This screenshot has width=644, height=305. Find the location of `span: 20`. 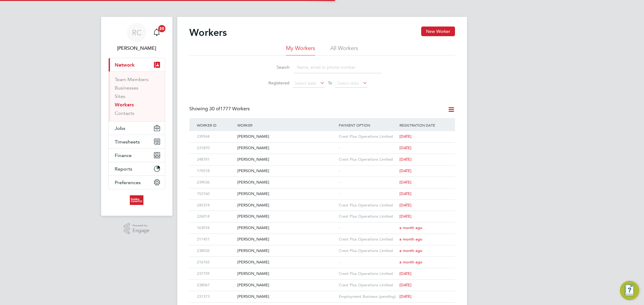

span: 20 is located at coordinates (162, 28).